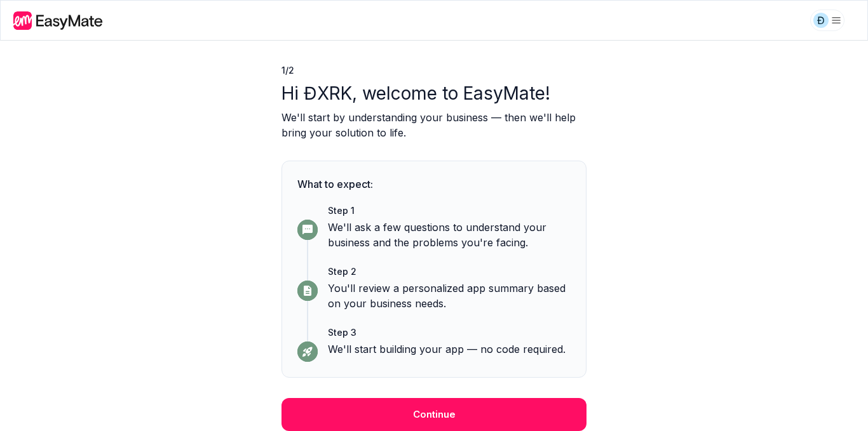  Describe the element at coordinates (449, 296) in the screenshot. I see `p: You'll review a personalized app summary based on your business needs.` at that location.